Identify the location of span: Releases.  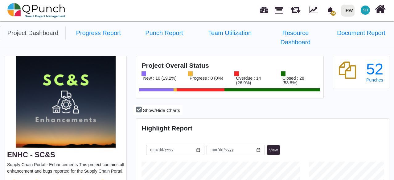
(295, 8).